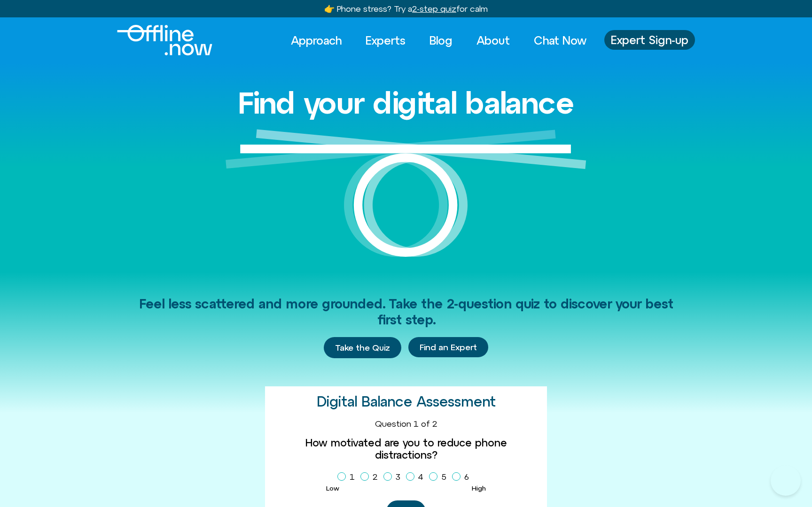  Describe the element at coordinates (406, 449) in the screenshot. I see `label: How motivated are you to reduce phone distractions?` at that location.